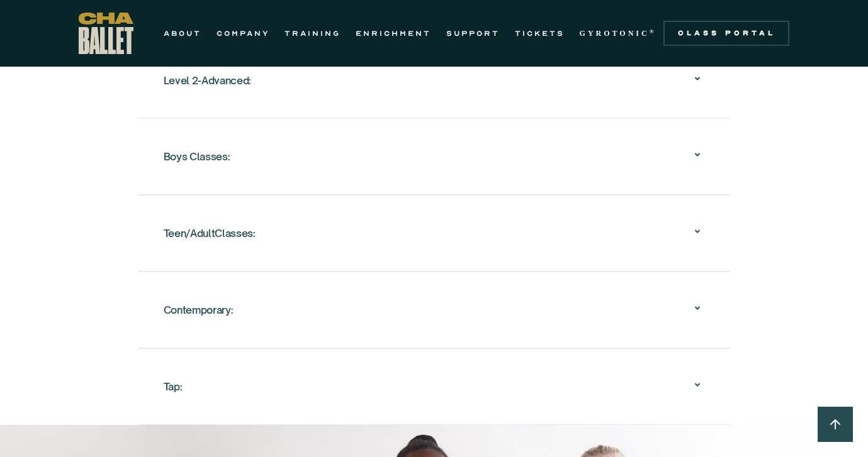  I want to click on strong: GYROTONIC, so click(614, 33).